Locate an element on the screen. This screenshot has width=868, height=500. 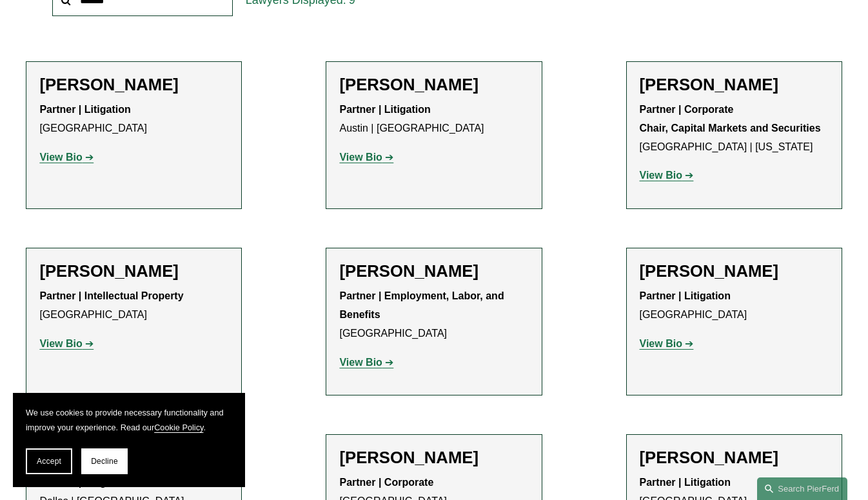
p: We use cookies to provide necessary functionality and improve your experience. Read our . is located at coordinates (129, 421).